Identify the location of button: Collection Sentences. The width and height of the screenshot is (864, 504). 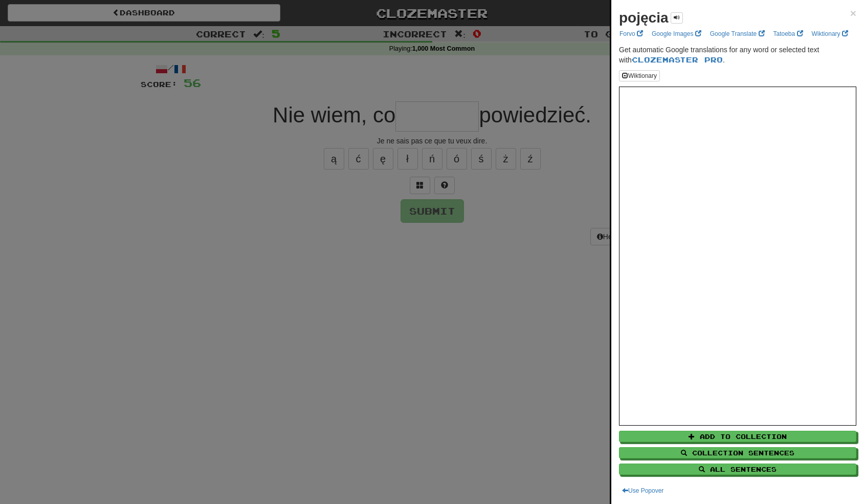
(738, 452).